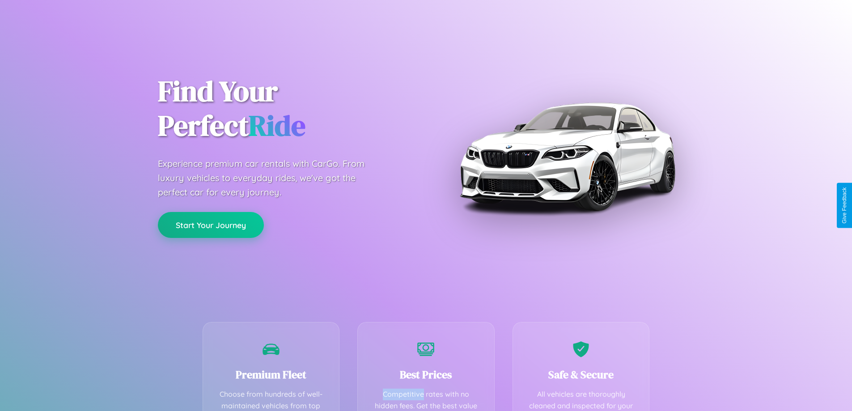 Image resolution: width=852 pixels, height=411 pixels. I want to click on h3: Best Prices, so click(426, 374).